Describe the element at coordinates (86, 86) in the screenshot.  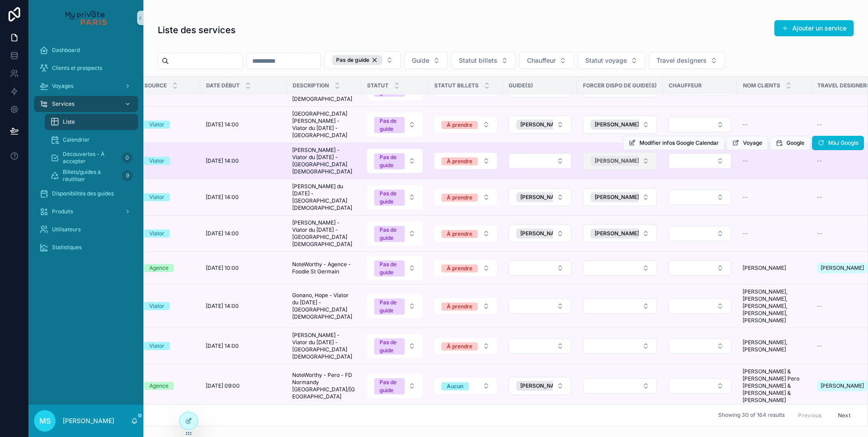
I see `a: Voyages` at that location.